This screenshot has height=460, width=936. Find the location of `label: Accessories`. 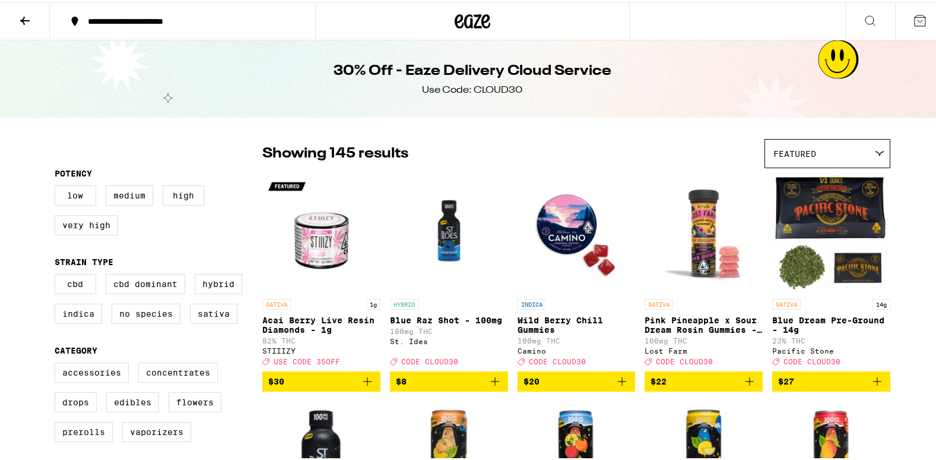

label: Accessories is located at coordinates (91, 370).